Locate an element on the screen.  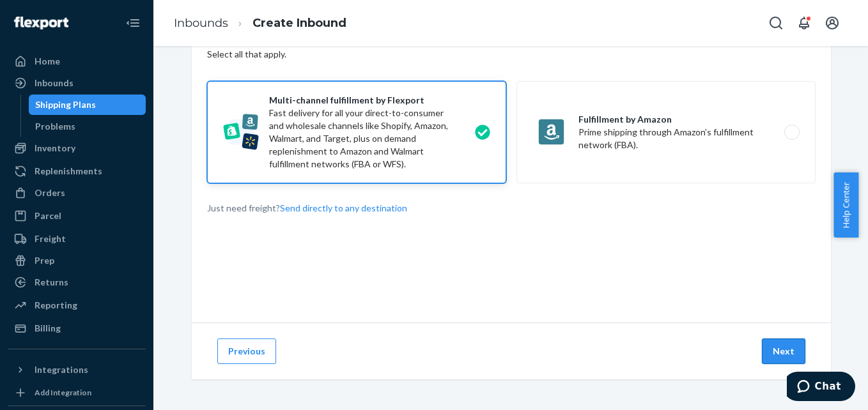
a: Inventory is located at coordinates (77, 148).